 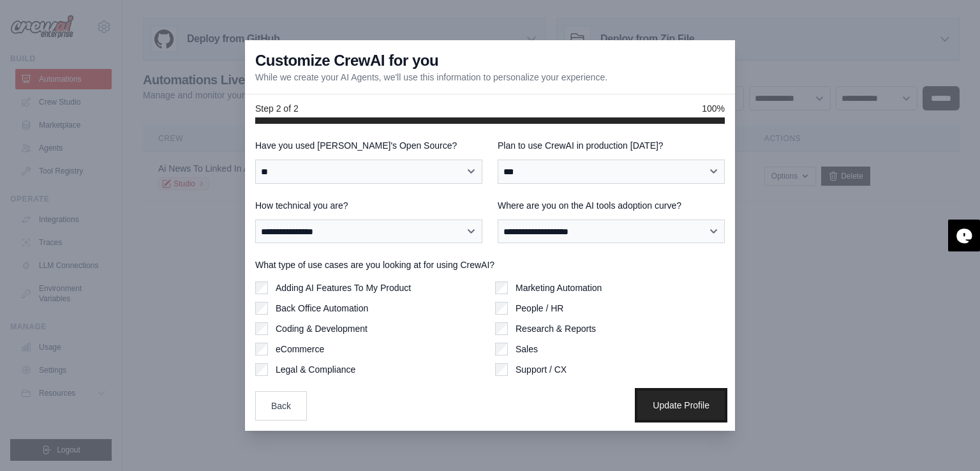 What do you see at coordinates (280, 406) in the screenshot?
I see `button: Back` at bounding box center [280, 406].